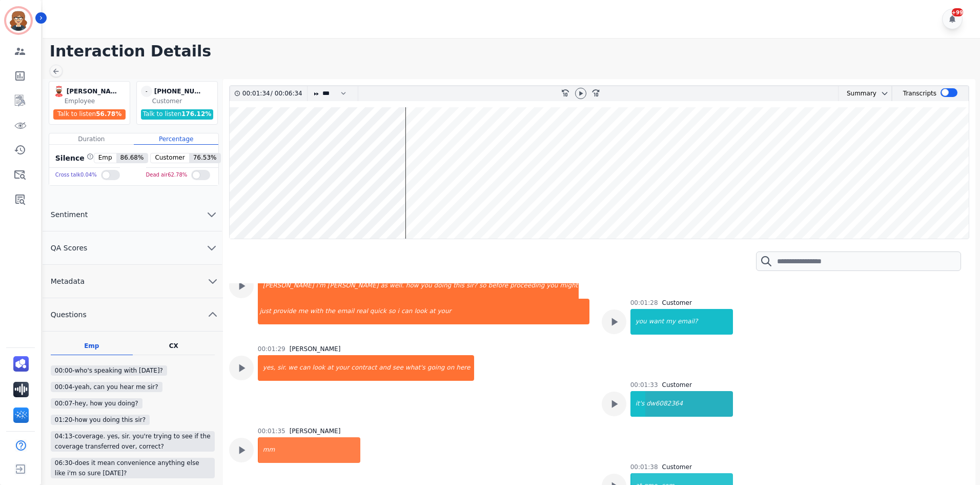 This screenshot has height=485, width=980. I want to click on div: 00:07-hey, how you doing?, so click(96, 403).